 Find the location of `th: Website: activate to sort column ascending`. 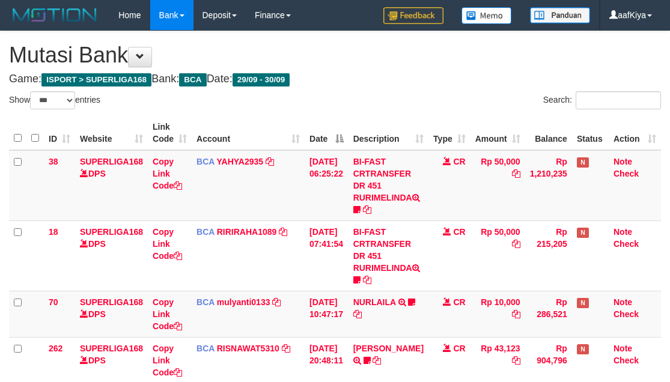

th: Website: activate to sort column ascending is located at coordinates (111, 133).